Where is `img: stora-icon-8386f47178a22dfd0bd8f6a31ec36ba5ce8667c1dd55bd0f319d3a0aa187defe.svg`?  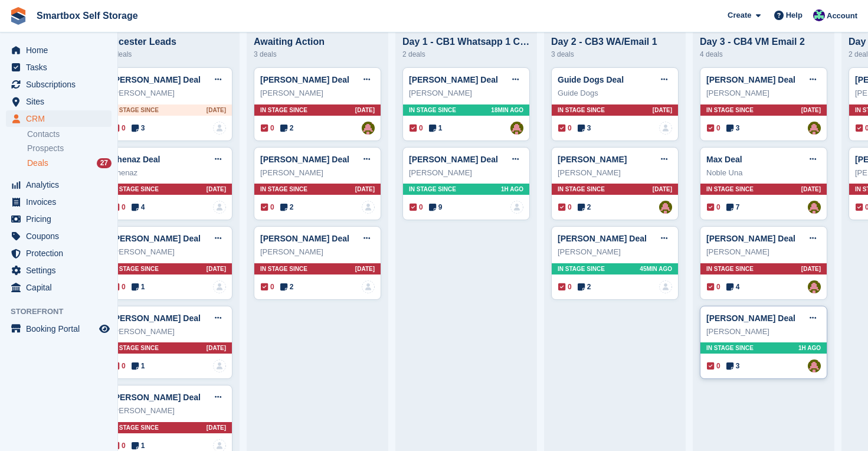
img: stora-icon-8386f47178a22dfd0bd8f6a31ec36ba5ce8667c1dd55bd0f319d3a0aa187defe.svg is located at coordinates (18, 16).